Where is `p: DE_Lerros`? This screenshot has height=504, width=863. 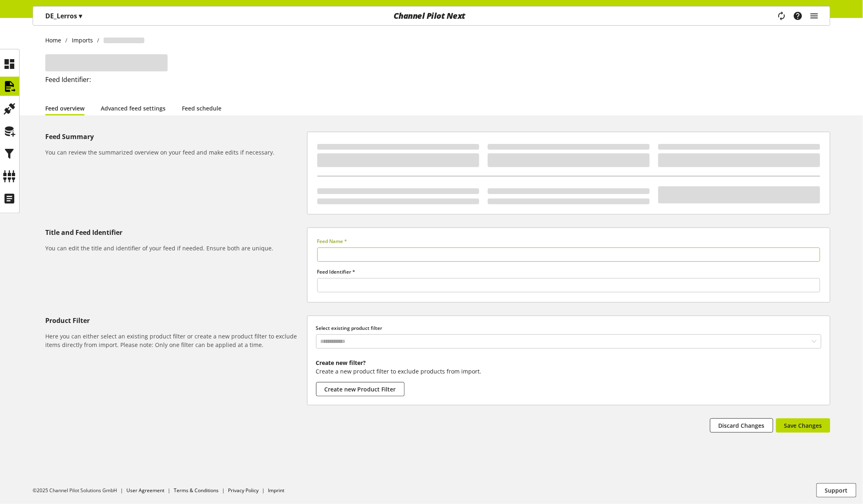
p: DE_Lerros is located at coordinates (63, 16).